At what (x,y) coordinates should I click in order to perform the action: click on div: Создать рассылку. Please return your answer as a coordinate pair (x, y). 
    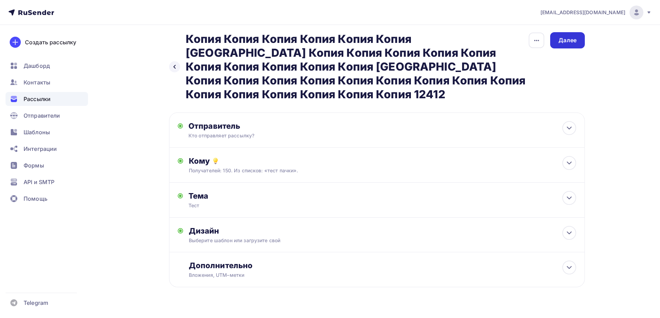
    Looking at the image, I should click on (51, 42).